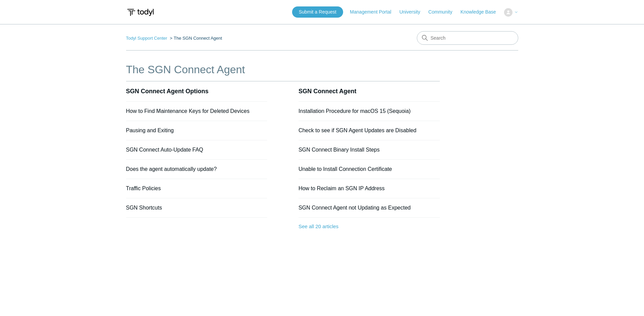  I want to click on a: SGN Shortcuts, so click(144, 207).